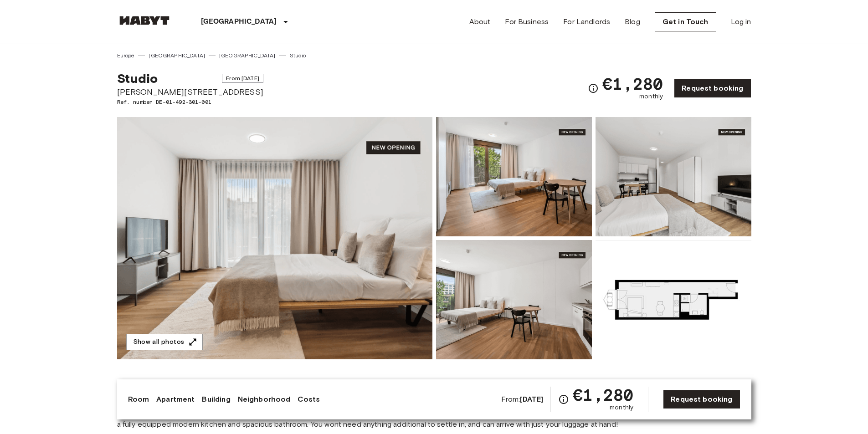 The image size is (868, 434). I want to click on span: From:, so click(522, 399).